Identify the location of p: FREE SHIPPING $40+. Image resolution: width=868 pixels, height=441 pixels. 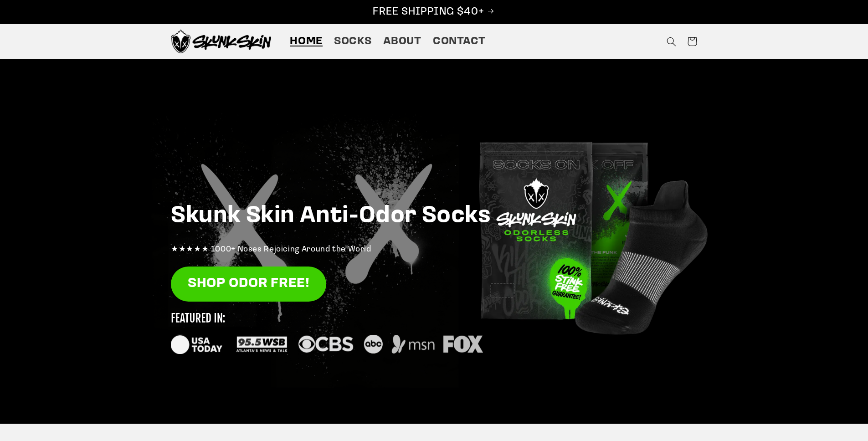
(434, 12).